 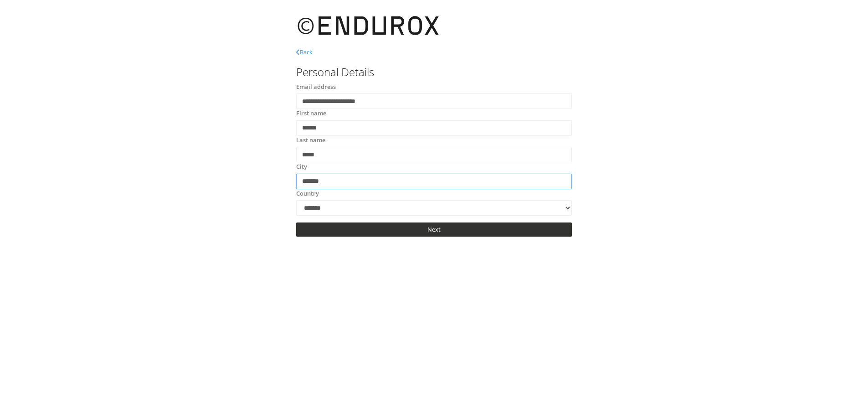 What do you see at coordinates (369, 26) in the screenshot?
I see `img: Endurox_Black_Pad_2.png` at bounding box center [369, 26].